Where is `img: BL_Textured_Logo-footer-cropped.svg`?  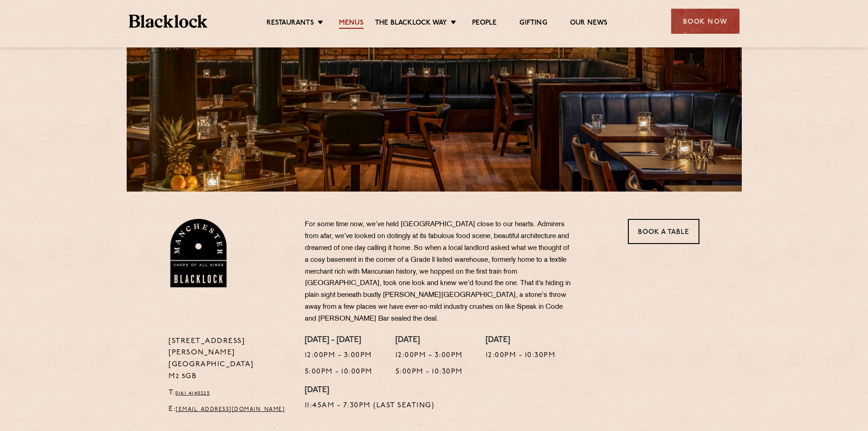 img: BL_Textured_Logo-footer-cropped.svg is located at coordinates (168, 21).